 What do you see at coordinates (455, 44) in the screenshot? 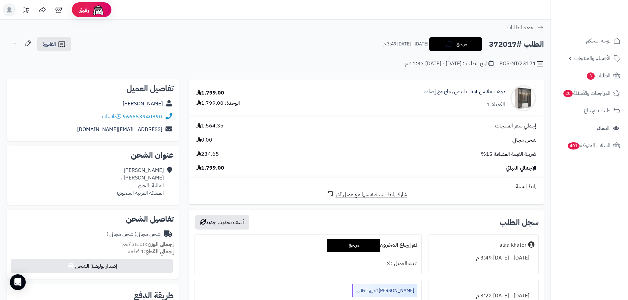
I see `button: مرتجع` at bounding box center [455, 44].